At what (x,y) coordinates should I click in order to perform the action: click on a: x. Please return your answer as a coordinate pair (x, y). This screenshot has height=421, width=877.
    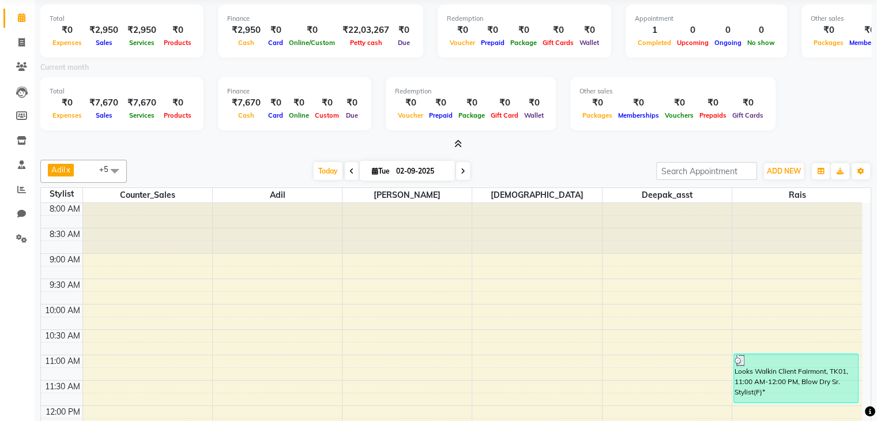
    Looking at the image, I should click on (67, 169).